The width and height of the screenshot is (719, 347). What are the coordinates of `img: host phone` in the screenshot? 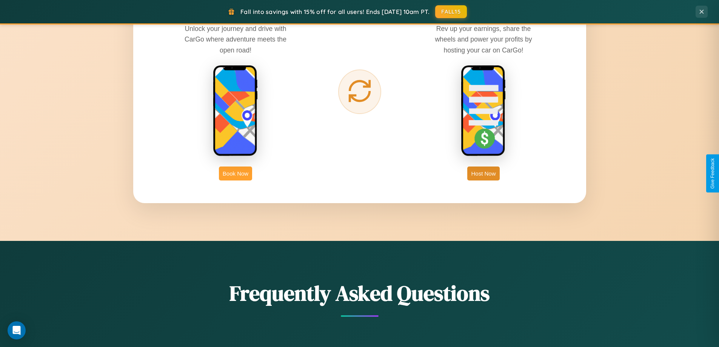 It's located at (484, 111).